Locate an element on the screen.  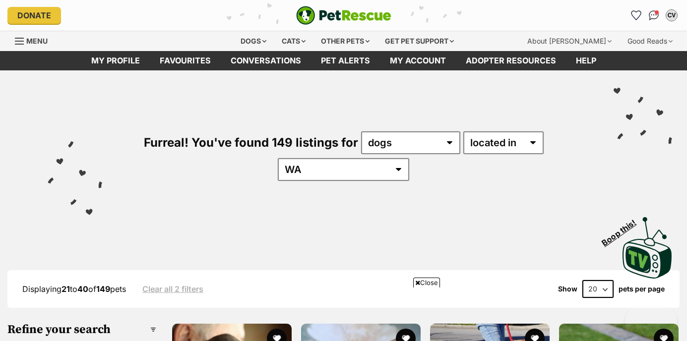
div: Cats is located at coordinates (294, 41).